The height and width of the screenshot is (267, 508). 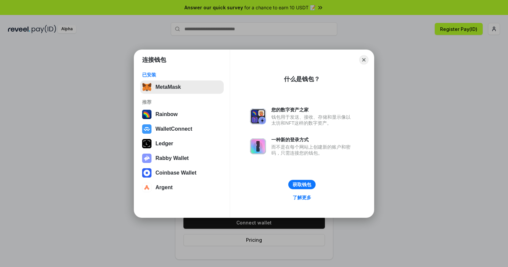 What do you see at coordinates (164, 144) in the screenshot?
I see `div: Ledger` at bounding box center [164, 144].